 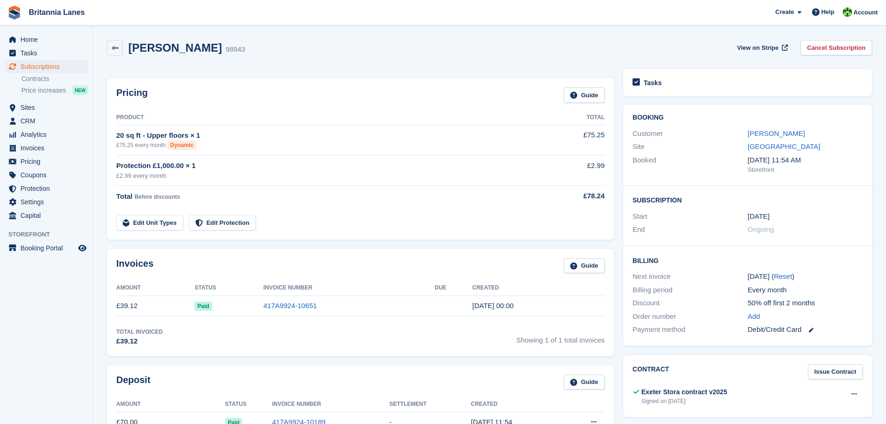 What do you see at coordinates (805, 170) in the screenshot?
I see `div: Storefront` at bounding box center [805, 170].